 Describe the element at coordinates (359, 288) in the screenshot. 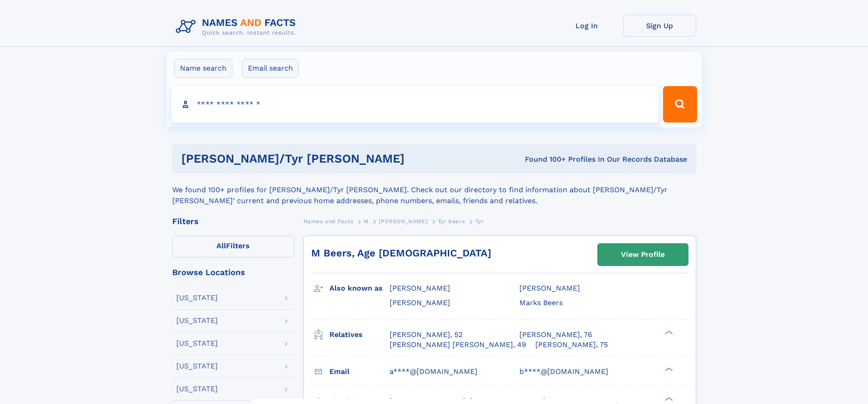

I see `h3: Also known as` at that location.